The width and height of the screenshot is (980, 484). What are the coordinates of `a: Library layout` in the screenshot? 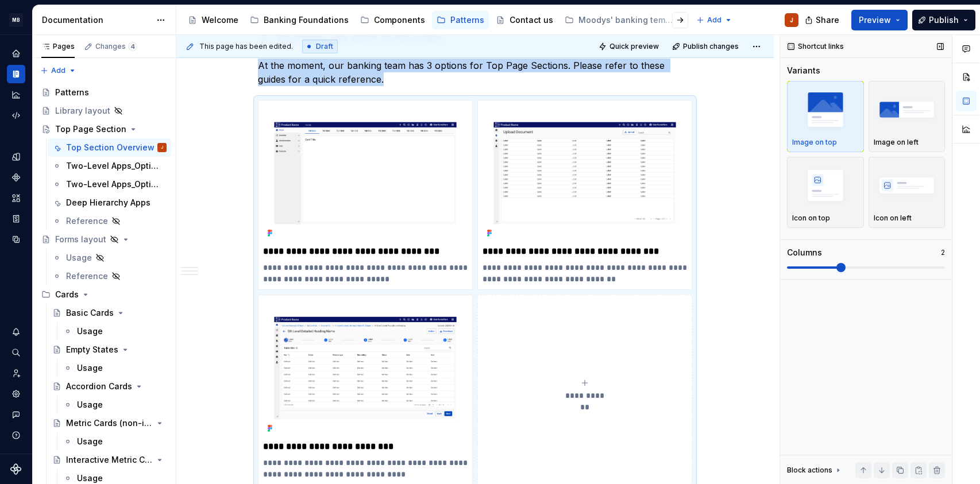 It's located at (104, 111).